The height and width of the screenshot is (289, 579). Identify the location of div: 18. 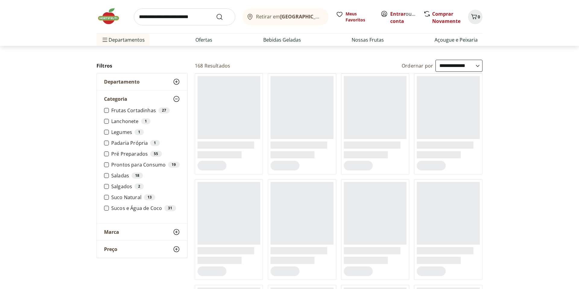
(137, 175).